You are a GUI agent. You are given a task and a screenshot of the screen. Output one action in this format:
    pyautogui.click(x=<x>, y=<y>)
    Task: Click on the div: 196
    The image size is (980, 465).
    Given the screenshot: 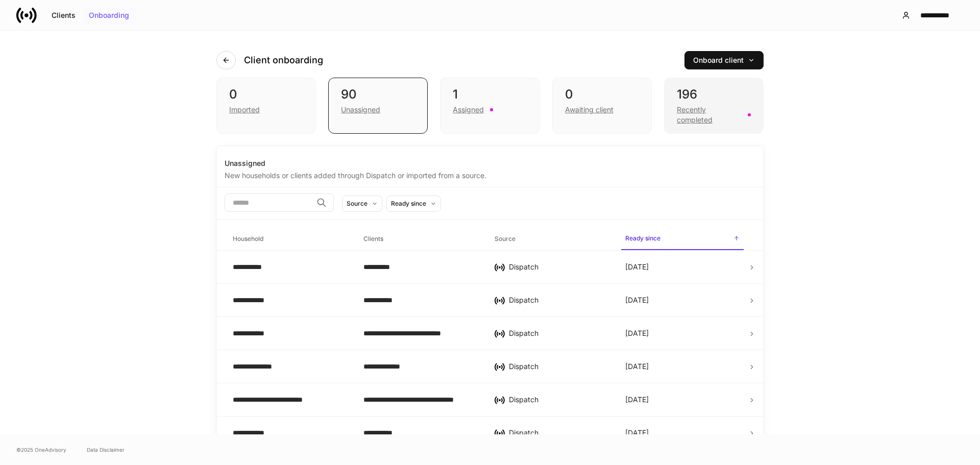 What is the action you would take?
    pyautogui.click(x=714, y=95)
    